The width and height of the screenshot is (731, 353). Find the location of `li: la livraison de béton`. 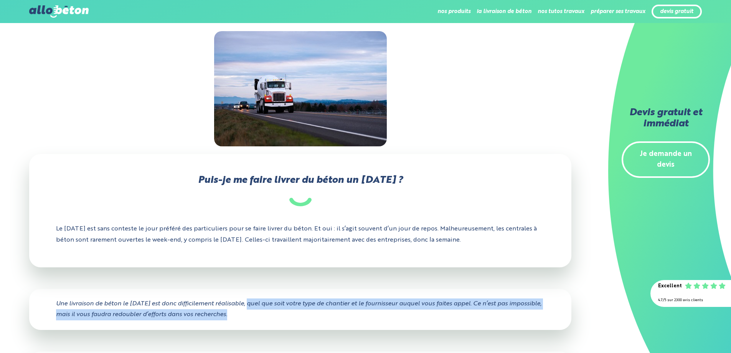

li: la livraison de béton is located at coordinates (504, 12).